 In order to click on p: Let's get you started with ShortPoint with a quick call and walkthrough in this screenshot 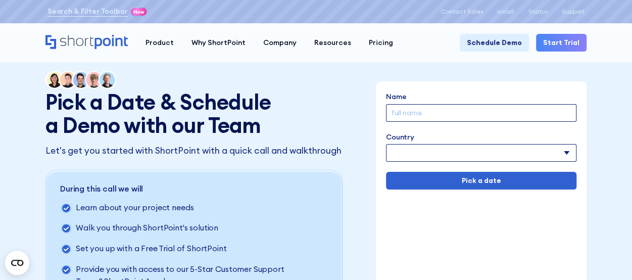, I will do `click(201, 151)`.